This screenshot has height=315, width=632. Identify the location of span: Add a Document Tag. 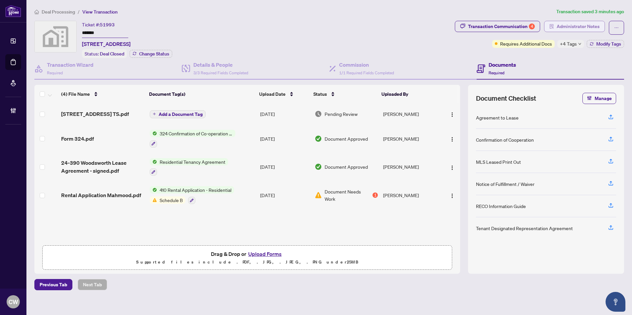
(180, 114).